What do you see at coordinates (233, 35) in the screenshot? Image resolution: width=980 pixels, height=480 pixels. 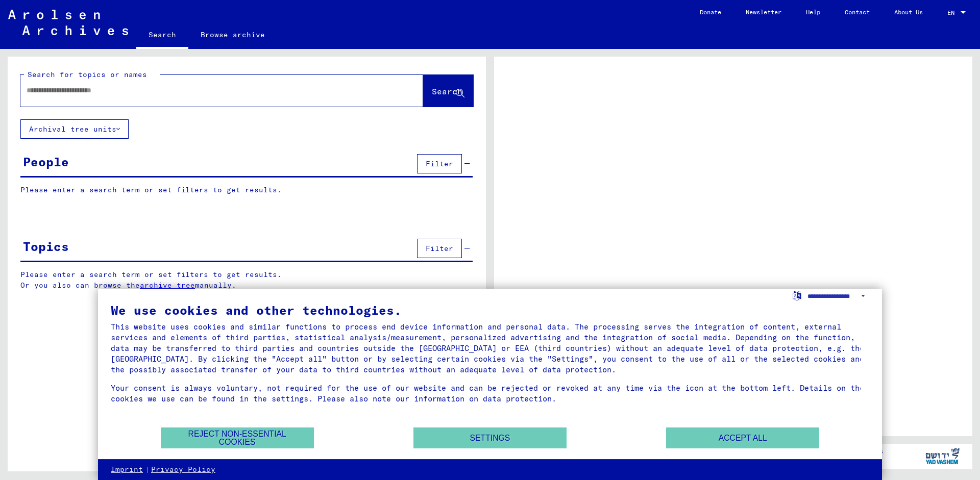 I see `a: Browse archive` at bounding box center [233, 35].